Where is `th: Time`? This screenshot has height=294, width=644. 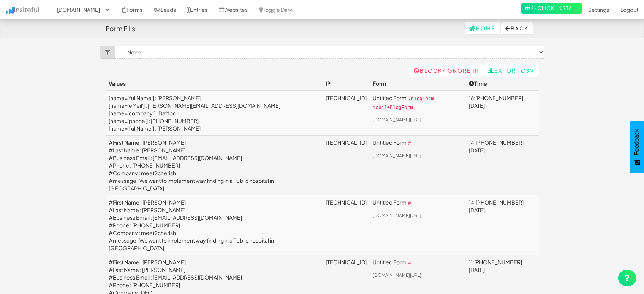
th: Time is located at coordinates (502, 83).